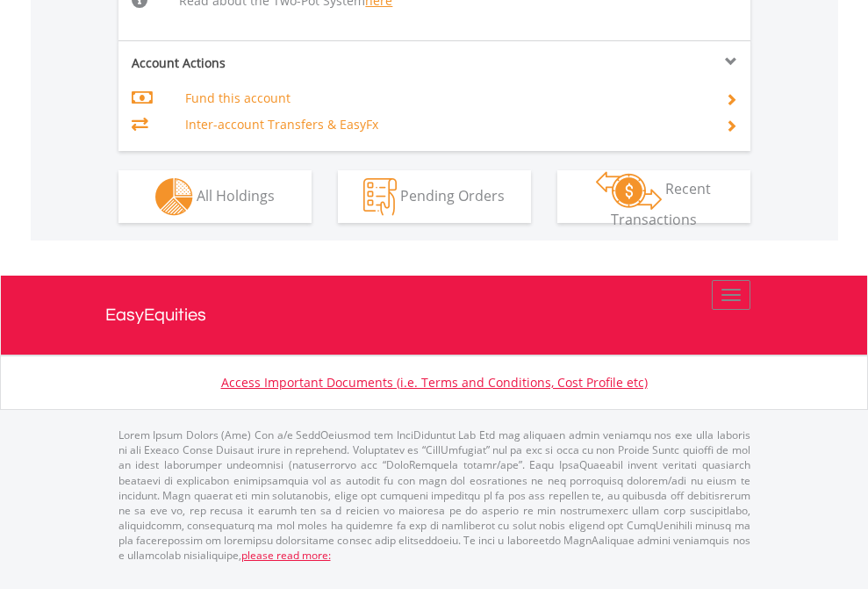 The image size is (868, 589). What do you see at coordinates (277, 64) in the screenshot?
I see `div: Account Actions` at bounding box center [277, 64].